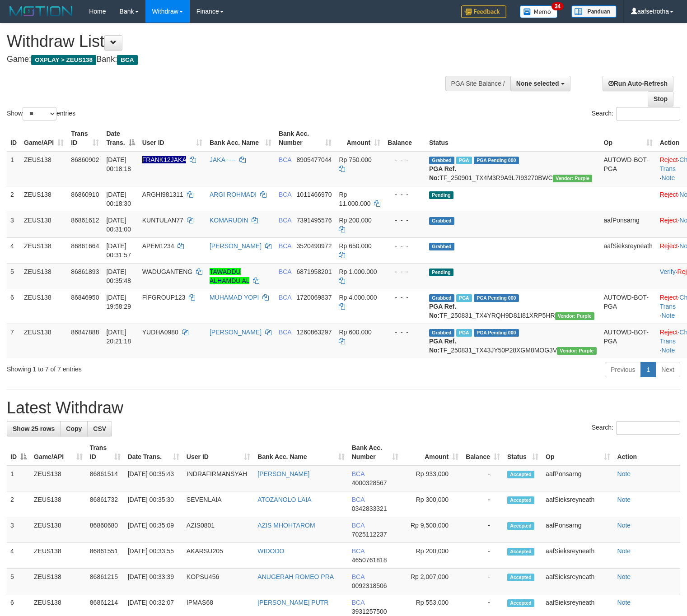 This screenshot has width=687, height=616. What do you see at coordinates (73, 429) in the screenshot?
I see `span: Copy` at bounding box center [73, 429].